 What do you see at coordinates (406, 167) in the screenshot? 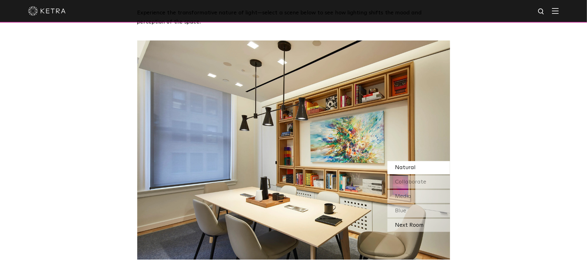
I see `span: Natural` at bounding box center [406, 167].